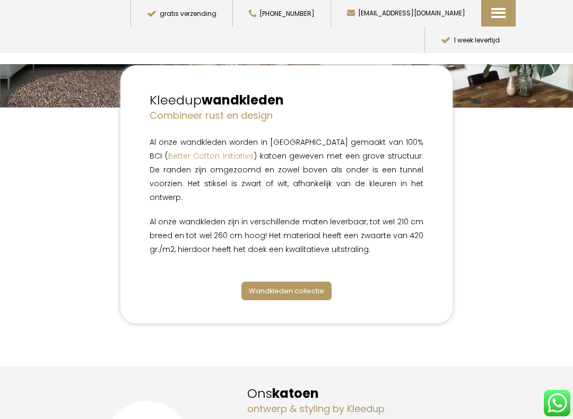 This screenshot has height=419, width=573. Describe the element at coordinates (381, 394) in the screenshot. I see `h2: Ons` at that location.